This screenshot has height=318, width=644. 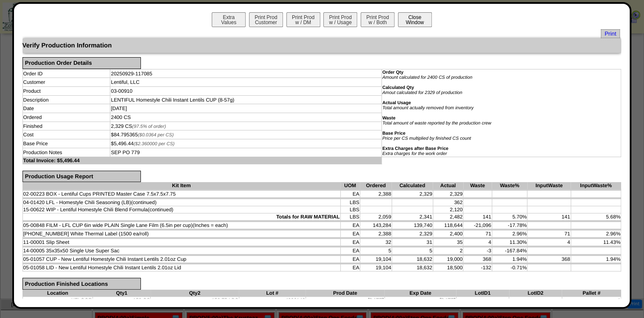 What do you see at coordinates (448, 251) in the screenshot?
I see `td: 2` at bounding box center [448, 251].